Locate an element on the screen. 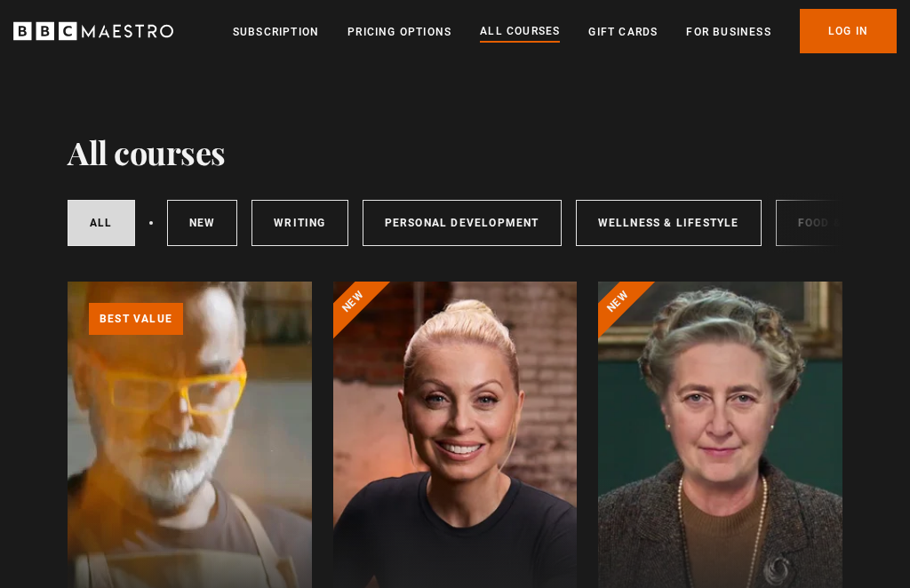 This screenshot has height=588, width=910. h1: All courses is located at coordinates (146, 152).